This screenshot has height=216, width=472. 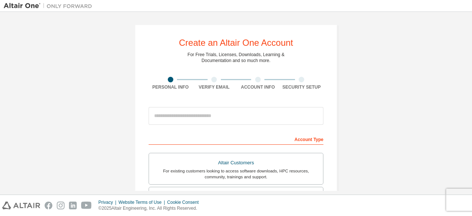 What do you see at coordinates (143, 202) in the screenshot?
I see `div: Website Terms of Use` at bounding box center [143, 202].